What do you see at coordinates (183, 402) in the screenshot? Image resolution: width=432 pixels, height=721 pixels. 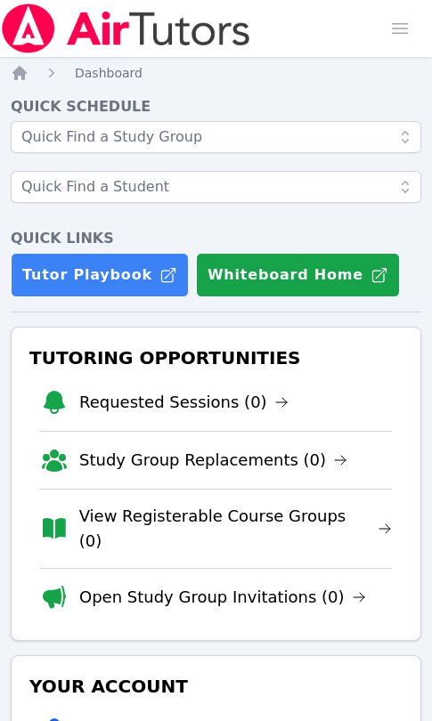 I see `a: Requested Sessions (0)` at bounding box center [183, 402].